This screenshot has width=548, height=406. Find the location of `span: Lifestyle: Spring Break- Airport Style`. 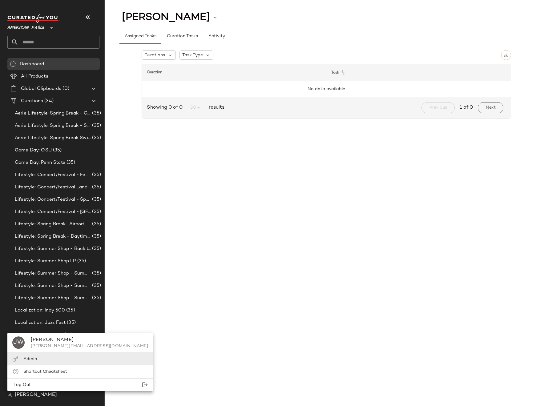

span: Lifestyle: Spring Break- Airport Style is located at coordinates (53, 224).